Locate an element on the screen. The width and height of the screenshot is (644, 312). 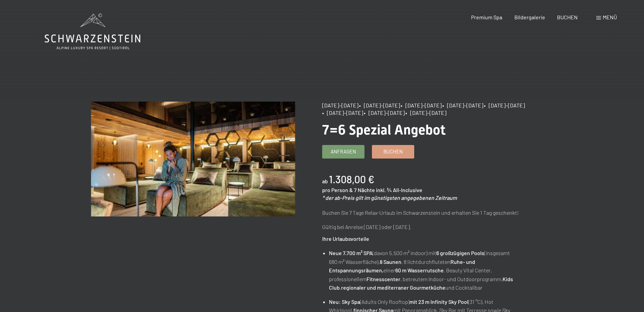
a: Bildergalerie is located at coordinates (530, 17).